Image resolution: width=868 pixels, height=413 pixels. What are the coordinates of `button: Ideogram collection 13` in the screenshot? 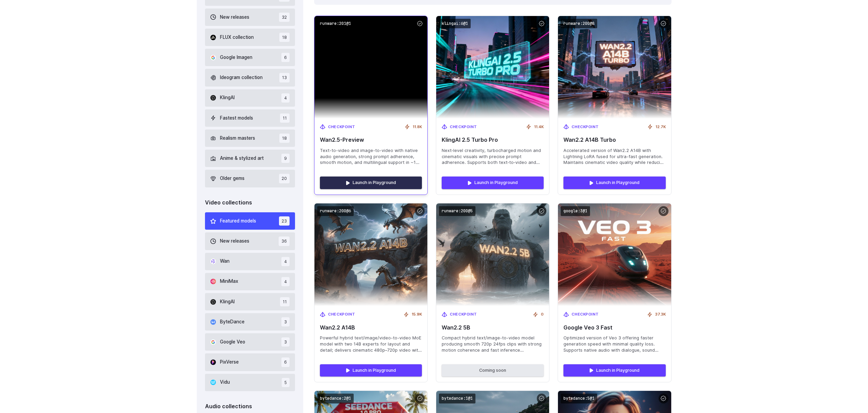 It's located at (250, 78).